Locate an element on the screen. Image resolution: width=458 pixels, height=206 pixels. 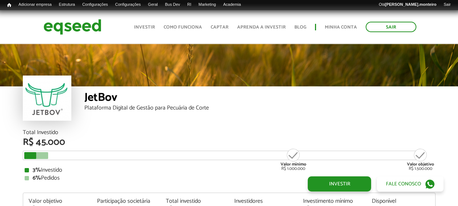
a: Estrutura is located at coordinates (67, 5).